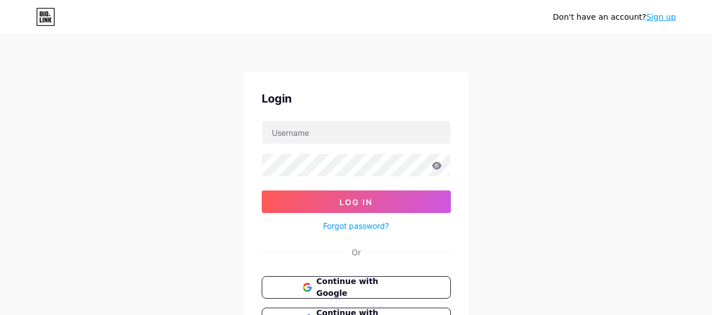 This screenshot has height=315, width=712. What do you see at coordinates (356, 287) in the screenshot?
I see `button: Continue with Google` at bounding box center [356, 287].